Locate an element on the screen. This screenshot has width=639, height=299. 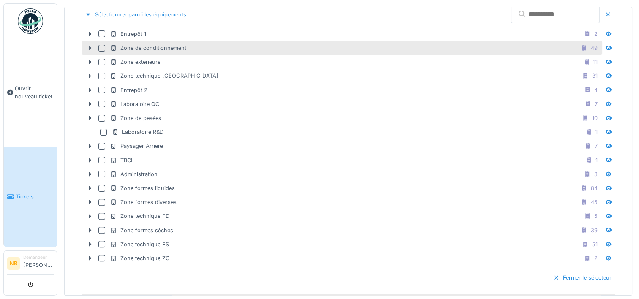
div: Zone de conditionnement is located at coordinates (148, 48).